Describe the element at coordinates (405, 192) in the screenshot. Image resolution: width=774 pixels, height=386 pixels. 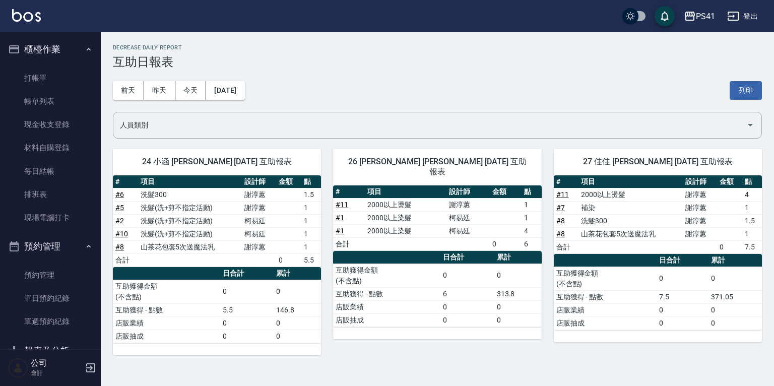
I see `th: 項目` at that location.